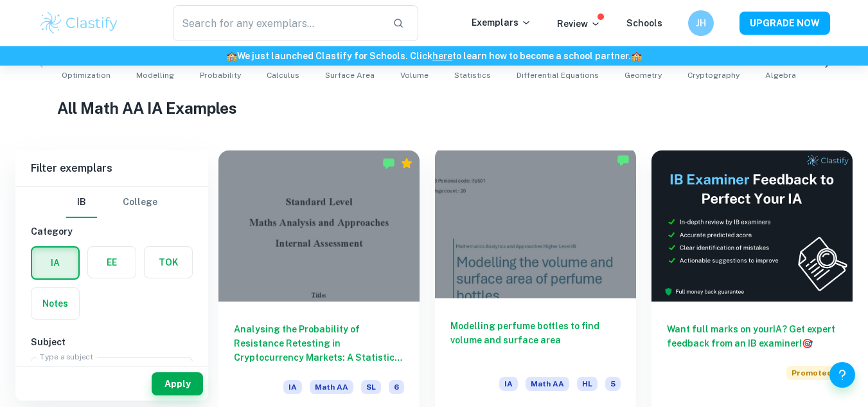  Describe the element at coordinates (66, 356) in the screenshot. I see `label: Type a subject` at that location.